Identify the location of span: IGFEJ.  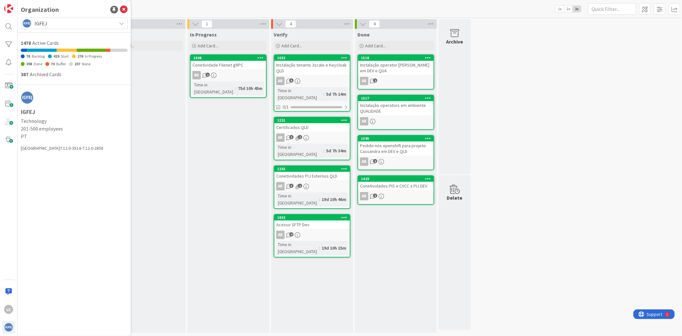
(74, 23).